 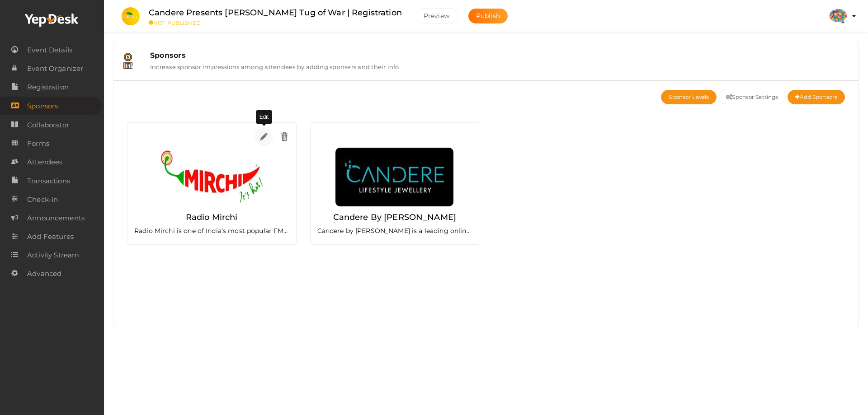 I want to click on span: Sponsors, so click(x=42, y=106).